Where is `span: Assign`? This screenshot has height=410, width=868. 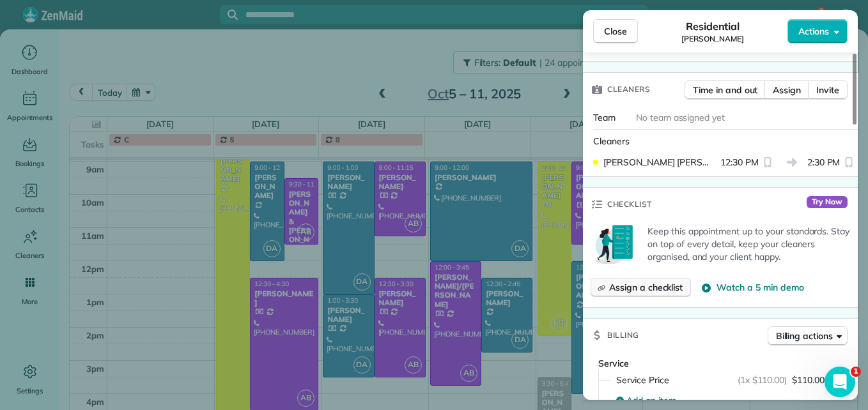 span: Assign is located at coordinates (787, 90).